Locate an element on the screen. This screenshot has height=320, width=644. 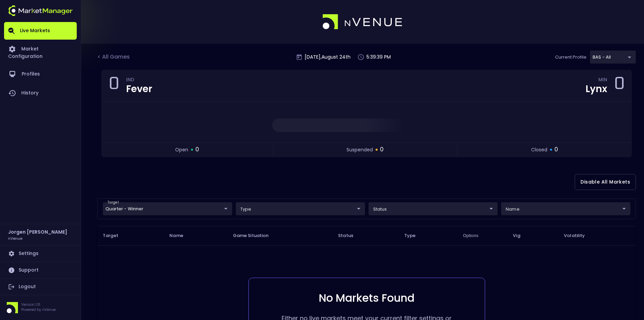
h6: No Markets Found is located at coordinates (367, 298).